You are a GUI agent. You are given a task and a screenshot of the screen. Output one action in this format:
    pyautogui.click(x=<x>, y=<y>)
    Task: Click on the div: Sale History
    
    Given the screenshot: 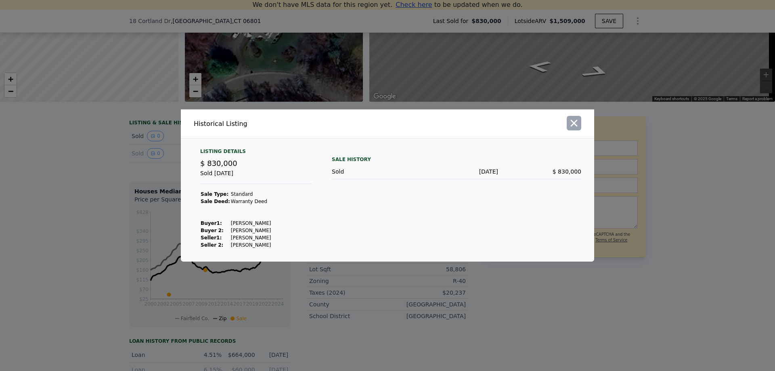 What is the action you would take?
    pyautogui.click(x=456, y=159)
    